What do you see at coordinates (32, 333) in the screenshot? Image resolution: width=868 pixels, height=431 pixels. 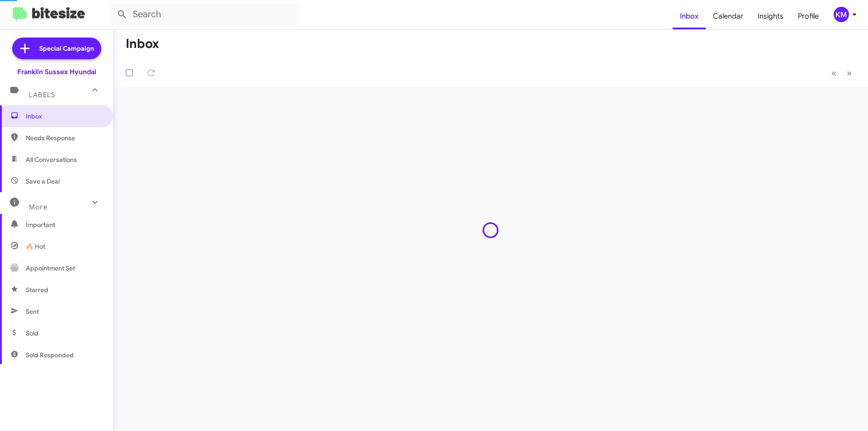 I see `span: Sold` at bounding box center [32, 333].